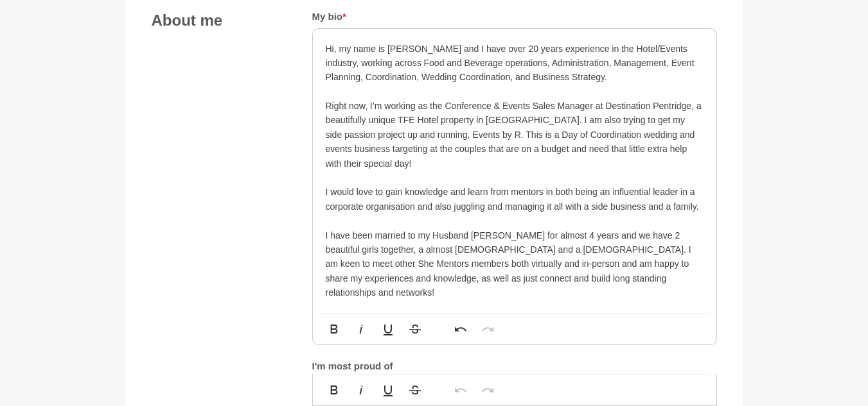  Describe the element at coordinates (219, 21) in the screenshot. I see `h4: About me` at that location.